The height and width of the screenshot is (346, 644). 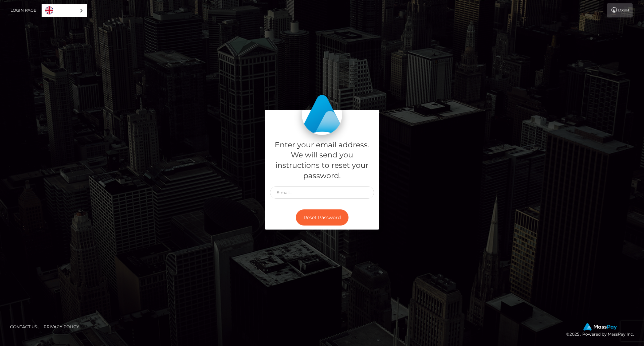 I want to click on div: Language, so click(x=64, y=10).